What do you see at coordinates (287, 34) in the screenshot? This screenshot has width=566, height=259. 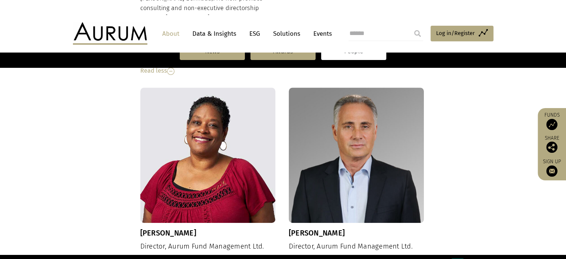 I see `a: Solutions` at bounding box center [287, 34].